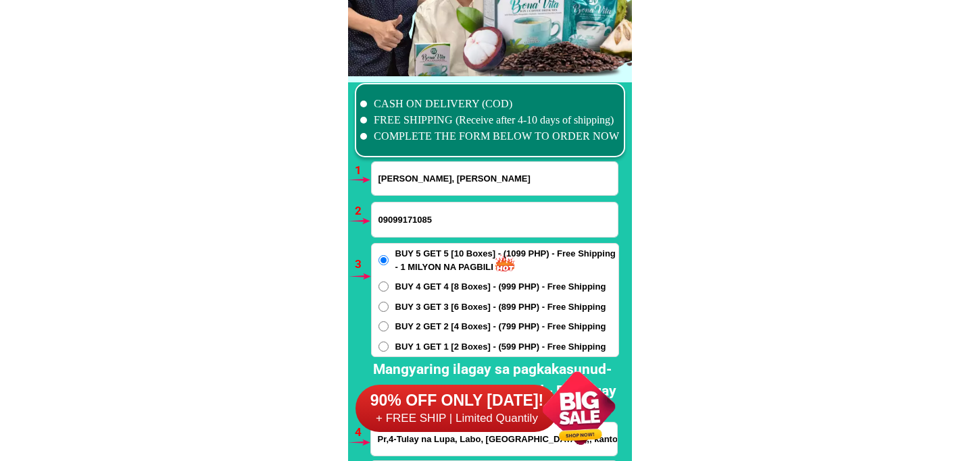 This screenshot has height=461, width=980. Describe the element at coordinates (500, 347) in the screenshot. I see `span: BUY 1 GET 1 [2 Boxes] - (599 PHP) - Free Shipping` at that location.